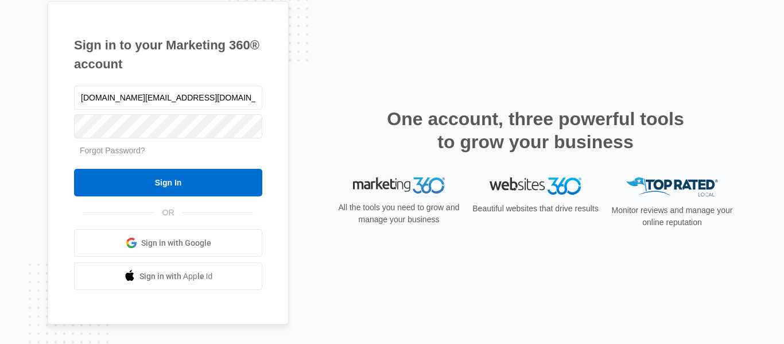  I want to click on span: Sign in with Apple Id, so click(176, 276).